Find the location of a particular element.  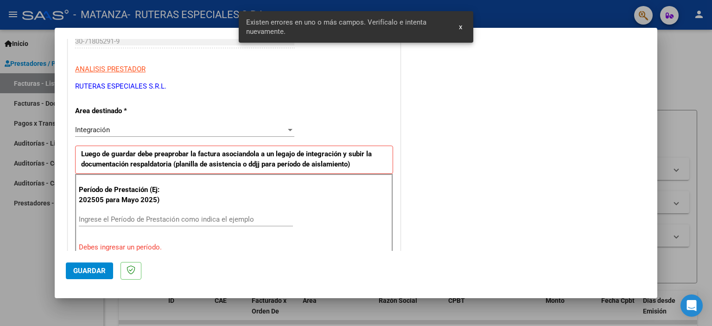

p: Debes ingresar un período. is located at coordinates (234, 247).